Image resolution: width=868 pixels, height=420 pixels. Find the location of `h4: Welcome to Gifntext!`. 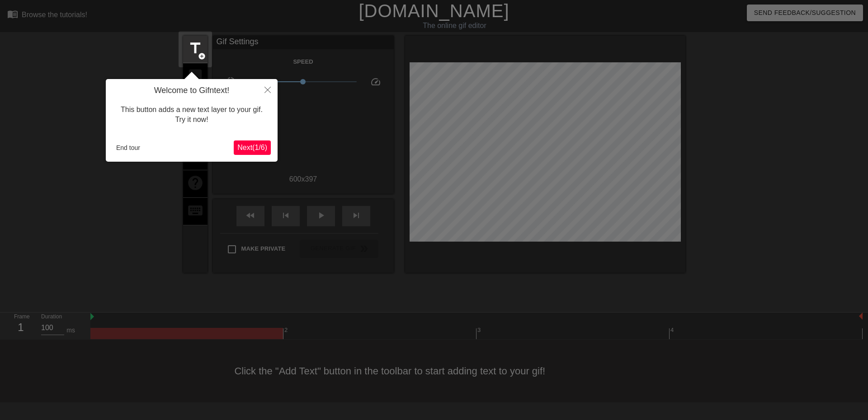

h4: Welcome to Gifntext! is located at coordinates (192, 91).